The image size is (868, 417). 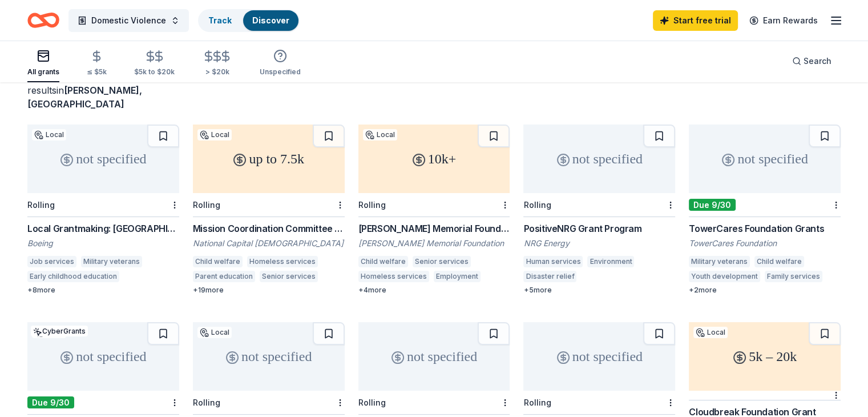 I want to click on div: + 19 more, so click(x=269, y=290).